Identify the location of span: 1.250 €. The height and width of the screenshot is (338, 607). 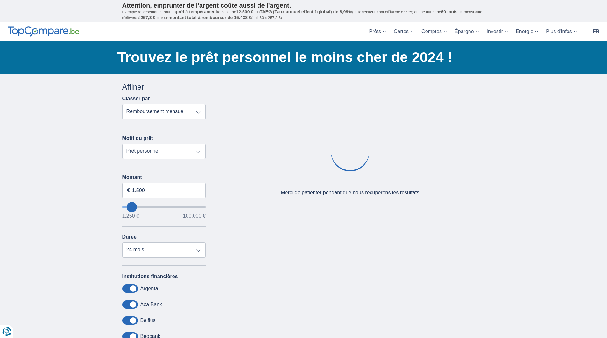
(130, 216).